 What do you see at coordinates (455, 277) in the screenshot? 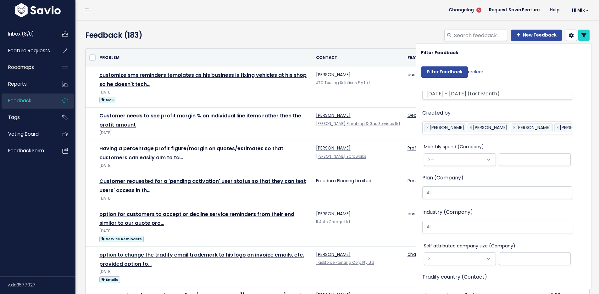
I see `label: Tradify country (Contact)` at bounding box center [455, 277].